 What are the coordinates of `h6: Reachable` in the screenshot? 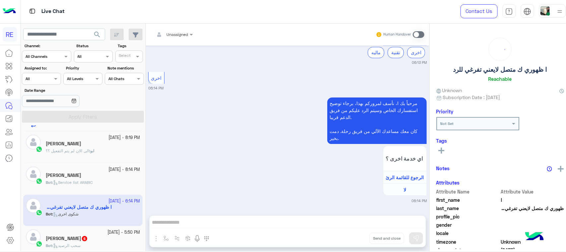 It's located at (500, 79).